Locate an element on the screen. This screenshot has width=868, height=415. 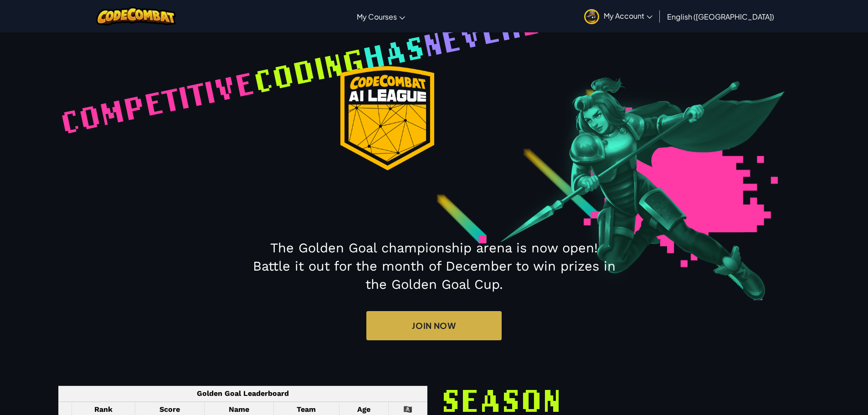
span: has is located at coordinates (393, 52).